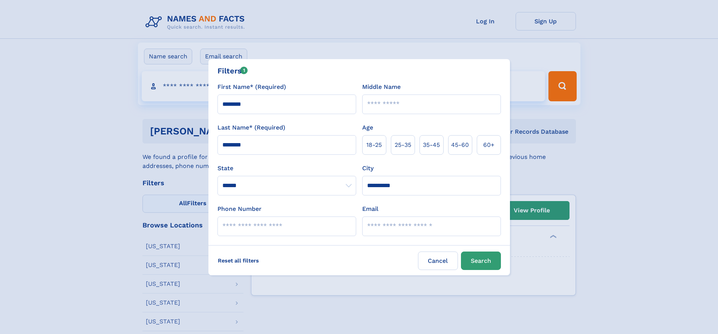  What do you see at coordinates (403, 145) in the screenshot?
I see `span: 25‑35` at bounding box center [403, 145].